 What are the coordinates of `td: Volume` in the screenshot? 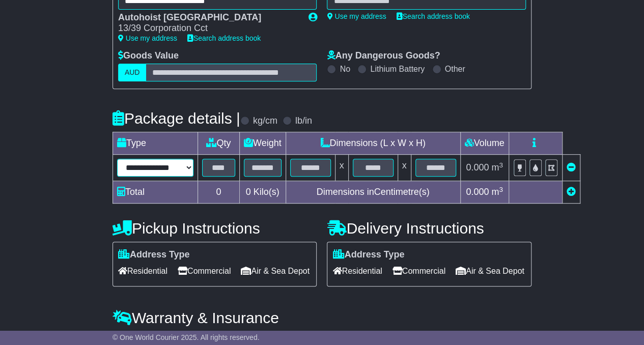 It's located at (484, 144).